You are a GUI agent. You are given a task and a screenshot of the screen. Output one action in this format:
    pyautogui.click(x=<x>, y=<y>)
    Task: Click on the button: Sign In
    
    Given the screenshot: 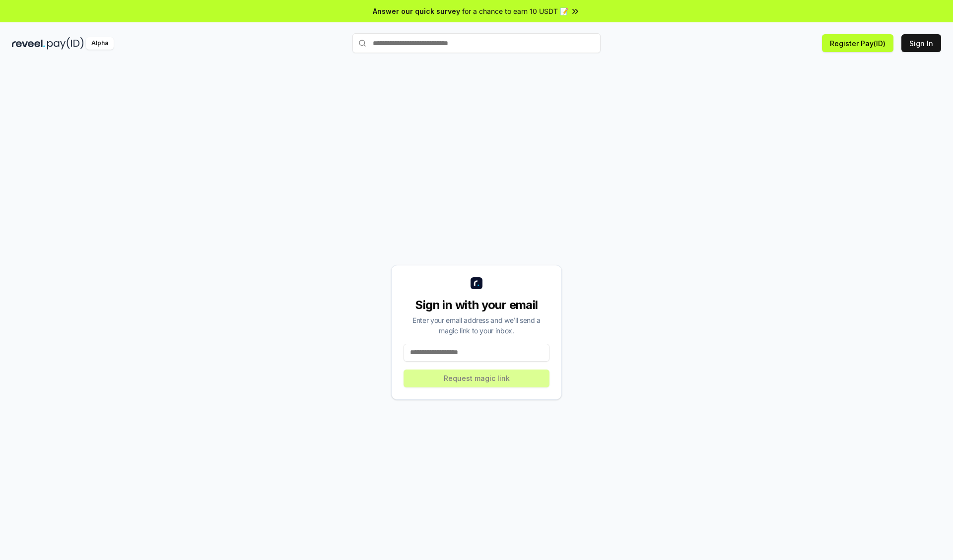 What is the action you would take?
    pyautogui.click(x=922, y=43)
    